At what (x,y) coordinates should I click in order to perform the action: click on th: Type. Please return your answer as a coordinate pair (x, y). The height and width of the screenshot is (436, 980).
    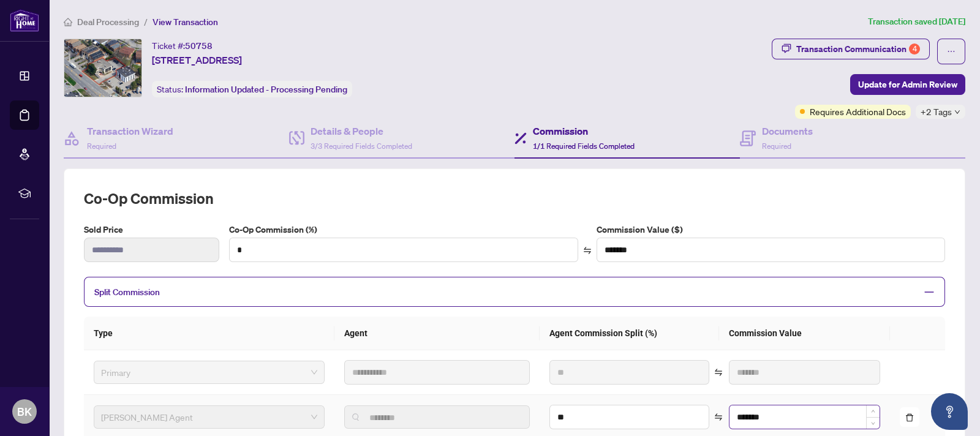
    Looking at the image, I should click on (209, 333).